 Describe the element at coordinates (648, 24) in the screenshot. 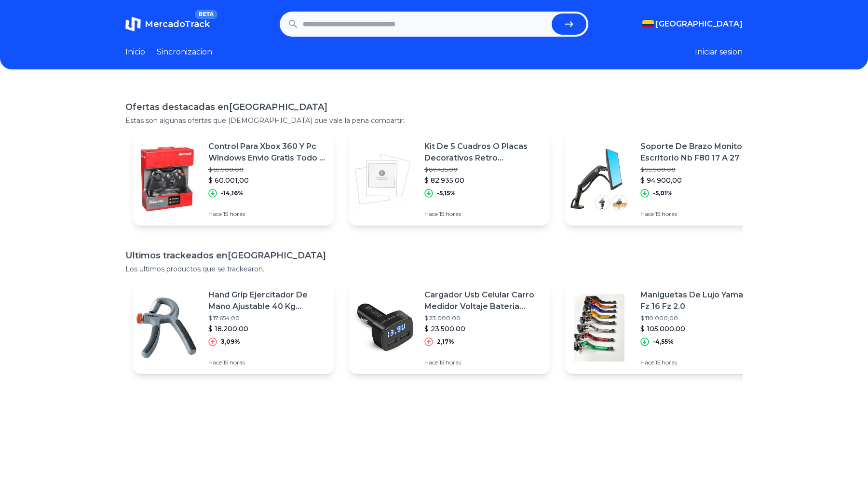

I see `img: Colombia` at that location.